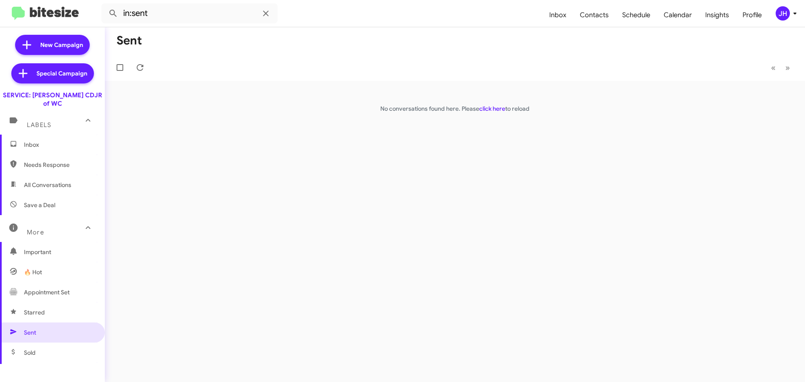 The height and width of the screenshot is (382, 805). I want to click on a: Calendar, so click(678, 15).